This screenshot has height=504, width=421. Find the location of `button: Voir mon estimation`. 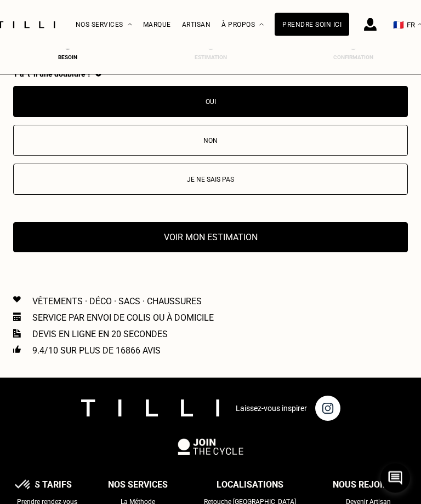

button: Voir mon estimation is located at coordinates (210, 238).